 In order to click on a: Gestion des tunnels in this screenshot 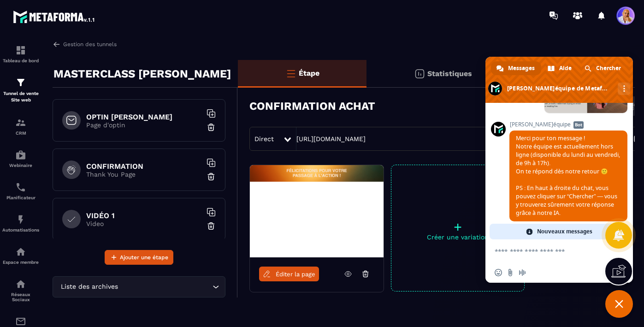, I will do `click(85, 44)`.